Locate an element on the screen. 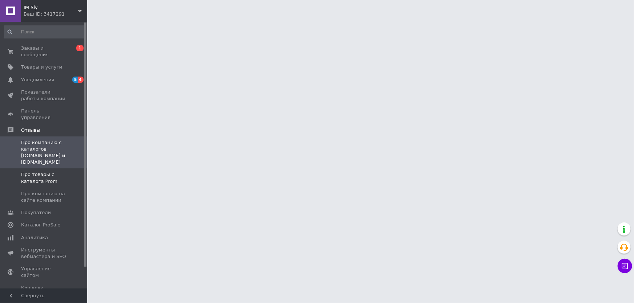 The height and width of the screenshot is (303, 634). span: Уведомления is located at coordinates (37, 80).